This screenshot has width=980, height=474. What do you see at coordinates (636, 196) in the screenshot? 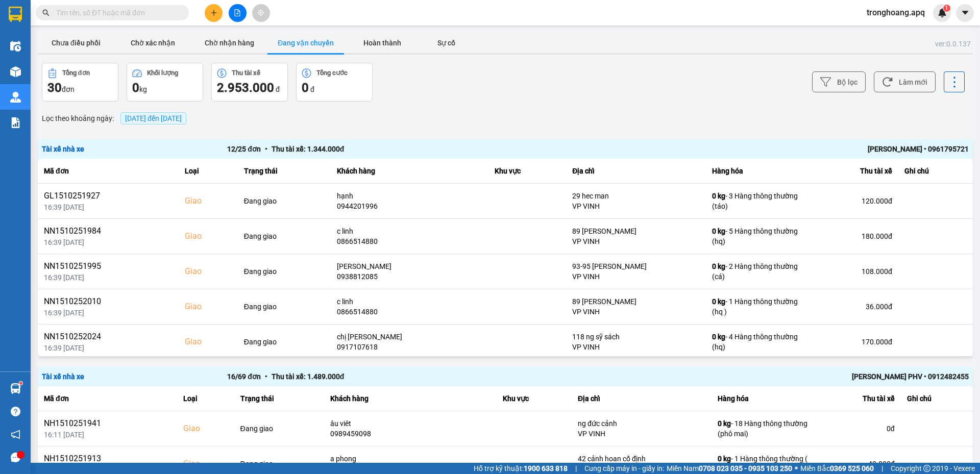
I see `div: 29 hec man` at bounding box center [636, 196].